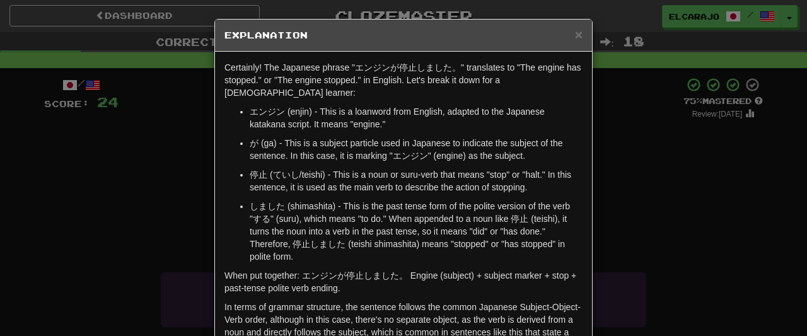 The image size is (807, 336). What do you see at coordinates (416, 149) in the screenshot?
I see `p: が (ga) - This is a subject particle used in Japanese to indicate the subject of the sentence. In ...` at bounding box center [416, 149].